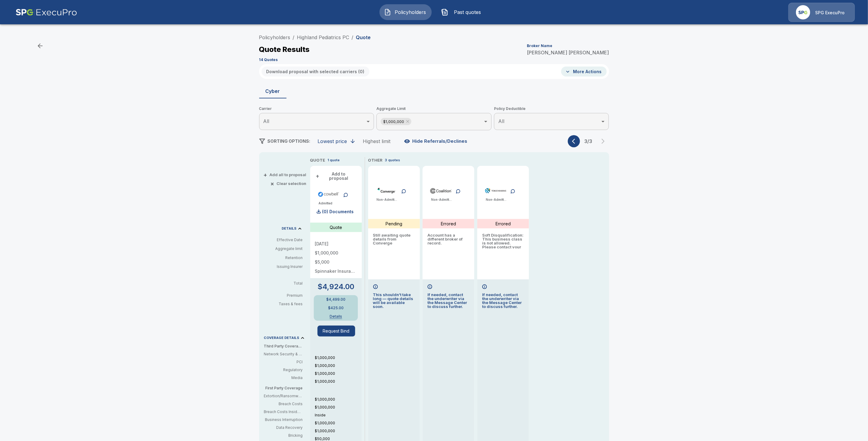  Describe the element at coordinates (283, 436) in the screenshot. I see `p: Bricking: When computers and electronic hardware are damaged beyond repair` at that location.